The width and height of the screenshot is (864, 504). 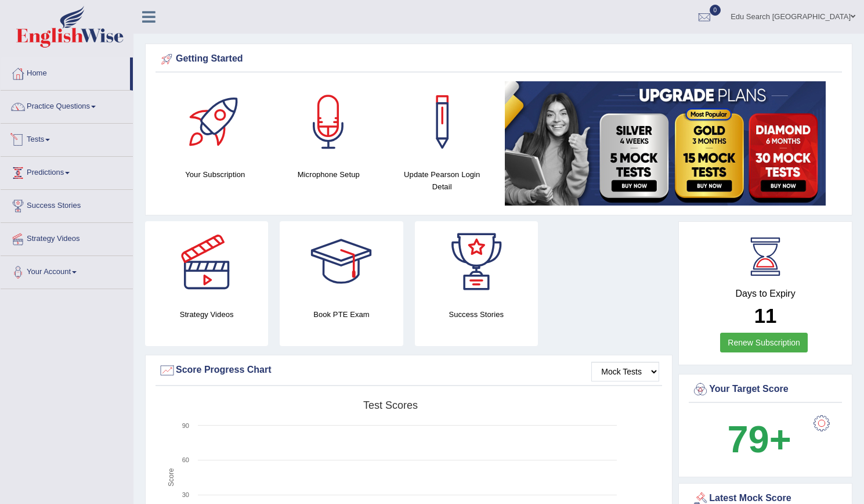 I want to click on h4: Update Pearson Login Detail, so click(x=443, y=181).